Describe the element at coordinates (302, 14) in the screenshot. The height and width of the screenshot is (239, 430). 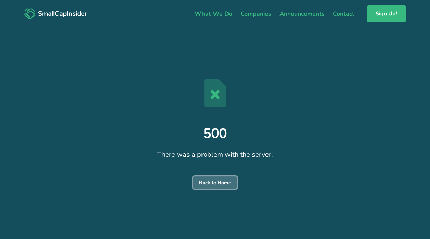
I see `a: Announcements` at that location.